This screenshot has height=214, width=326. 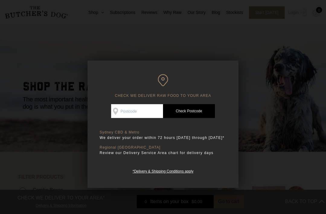 I want to click on a: Check Postcode, so click(x=189, y=111).